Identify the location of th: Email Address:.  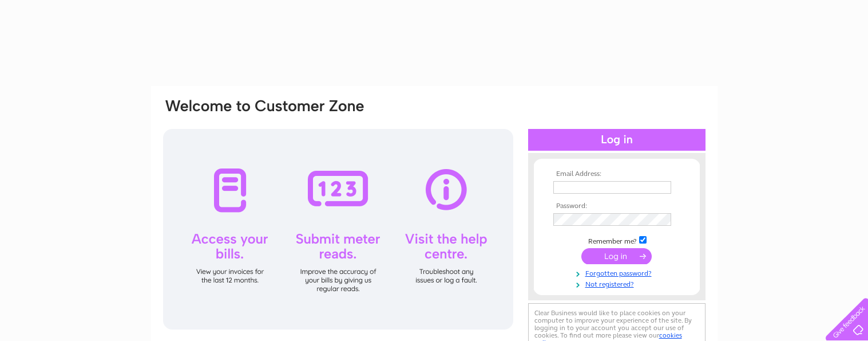
(617, 174).